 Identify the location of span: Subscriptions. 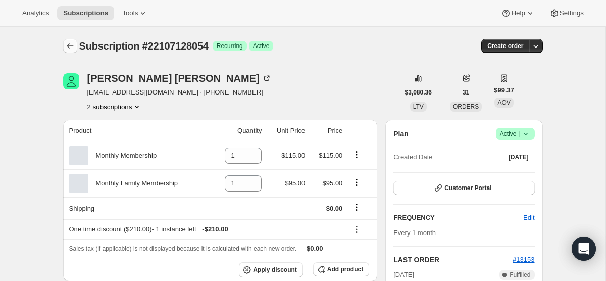
(85, 13).